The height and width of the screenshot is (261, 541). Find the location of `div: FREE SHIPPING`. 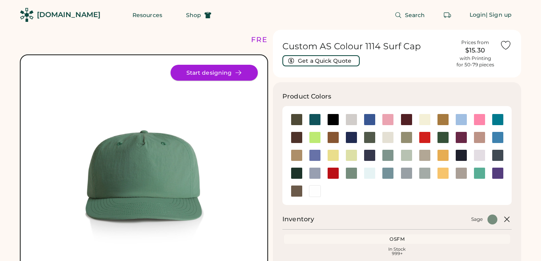

div: FREE SHIPPING is located at coordinates (285, 40).